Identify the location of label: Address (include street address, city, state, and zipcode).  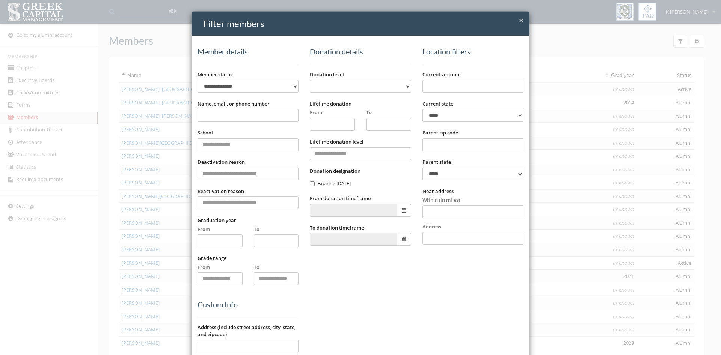
(248, 331).